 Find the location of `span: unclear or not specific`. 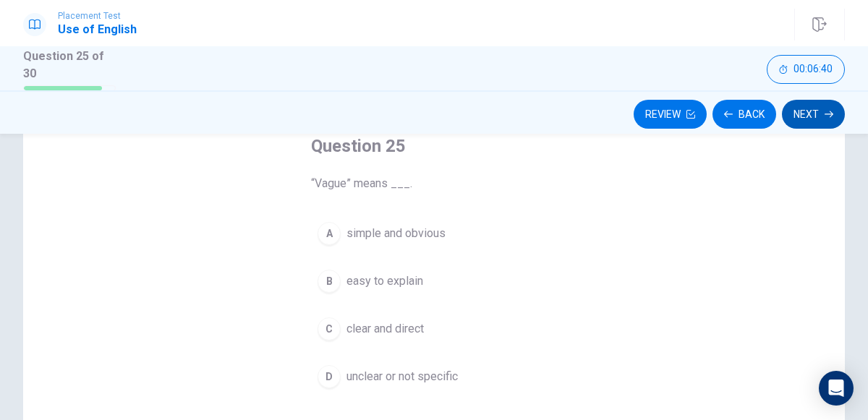

span: unclear or not specific is located at coordinates (402, 376).